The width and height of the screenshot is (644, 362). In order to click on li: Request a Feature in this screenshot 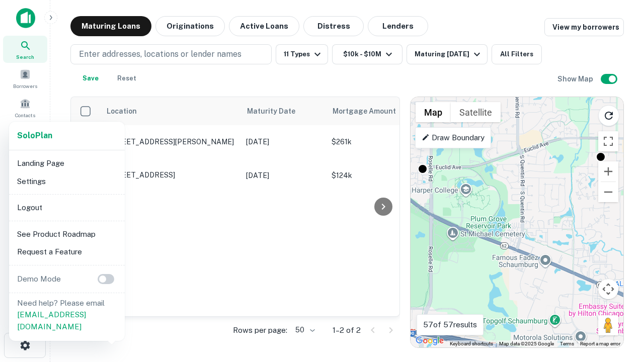, I will do `click(67, 252)`.